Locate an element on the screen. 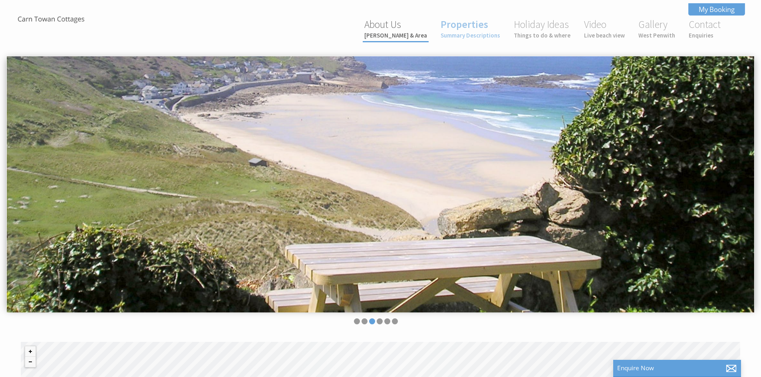 The width and height of the screenshot is (761, 377). small: West Penwith is located at coordinates (657, 35).